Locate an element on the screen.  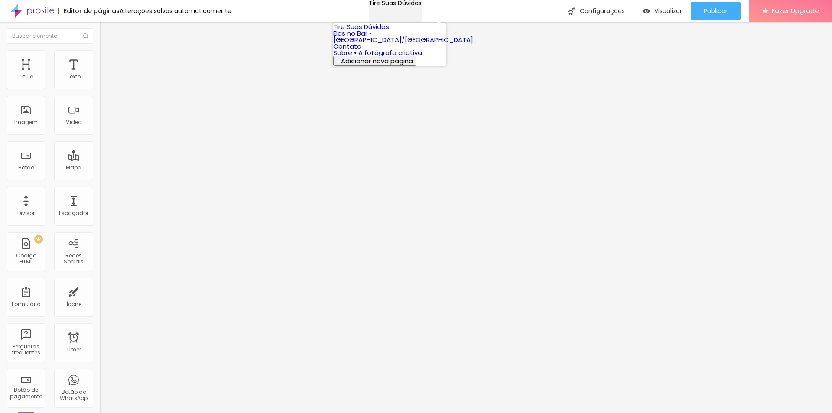
div: Vídeo is located at coordinates (74, 122).